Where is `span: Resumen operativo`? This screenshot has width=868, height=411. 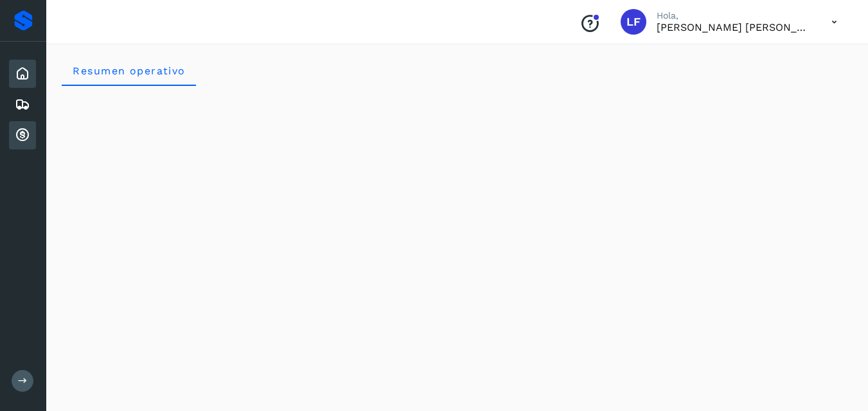
span: Resumen operativo is located at coordinates (128, 71).